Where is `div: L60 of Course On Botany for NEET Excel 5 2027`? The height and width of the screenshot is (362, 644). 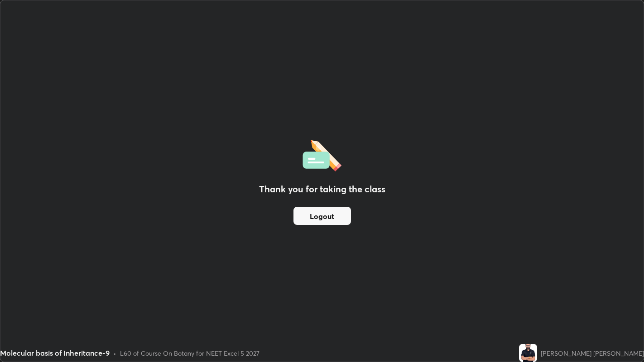
div: L60 of Course On Botany for NEET Excel 5 2027 is located at coordinates (190, 352).